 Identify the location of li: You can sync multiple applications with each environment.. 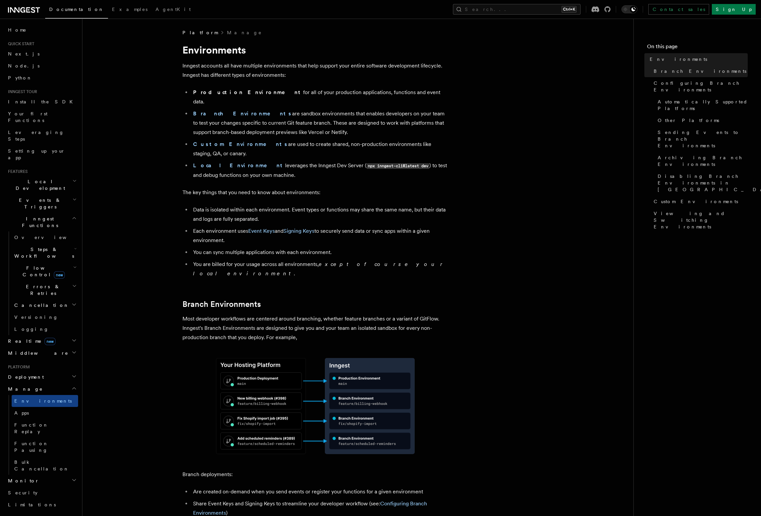
(320, 252).